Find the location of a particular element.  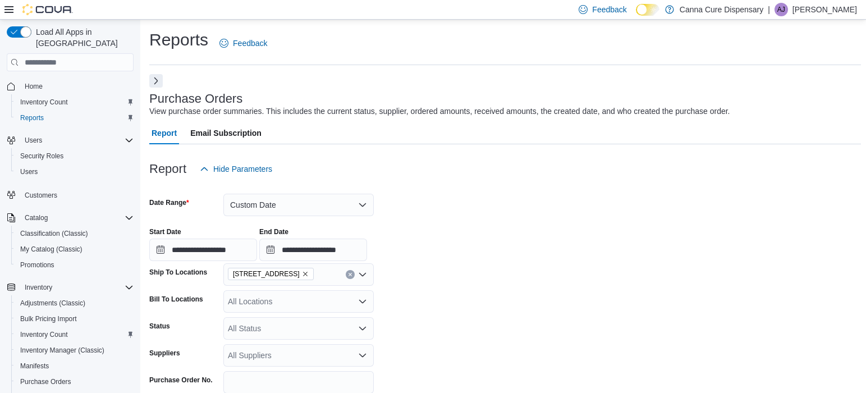

button: Inventory is located at coordinates (38, 287).